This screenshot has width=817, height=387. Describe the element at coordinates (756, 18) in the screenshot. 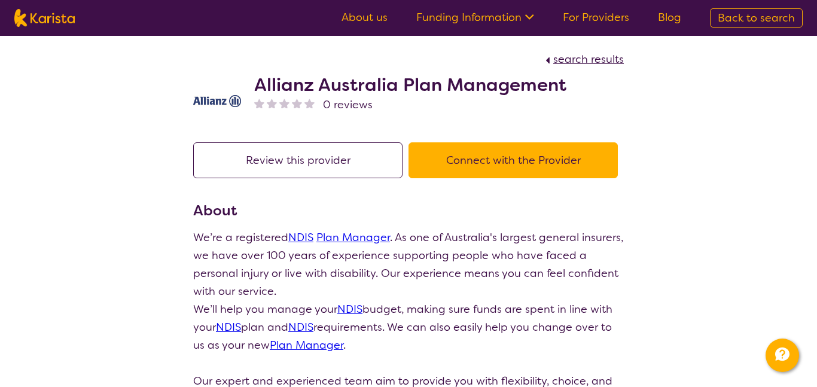

I see `a: Back to search` at that location.